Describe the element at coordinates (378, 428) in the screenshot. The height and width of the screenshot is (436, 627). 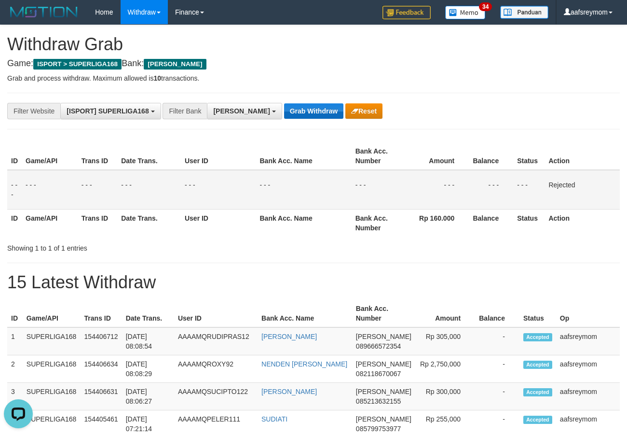
I see `span: Copy 085799753977 to clipboard` at that location.